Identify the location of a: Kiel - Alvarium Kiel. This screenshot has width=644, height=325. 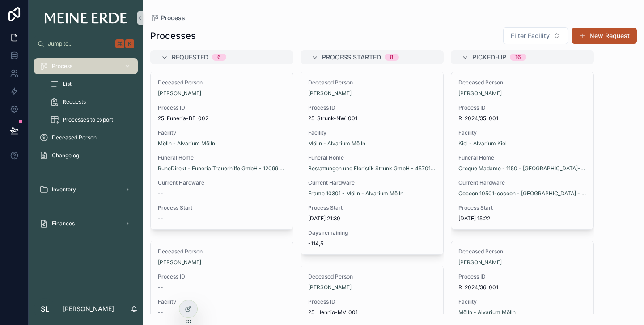
(483, 143).